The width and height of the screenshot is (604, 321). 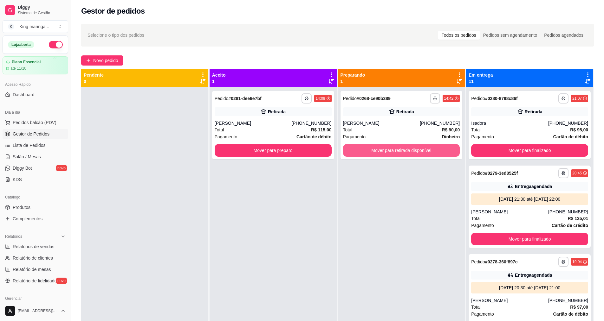 I want to click on div: Todos os pedidos, so click(x=459, y=35).